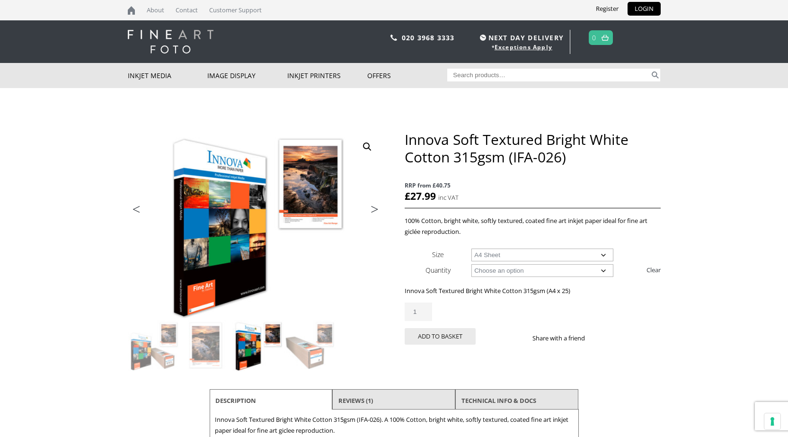  I want to click on a: Image Display, so click(247, 75).